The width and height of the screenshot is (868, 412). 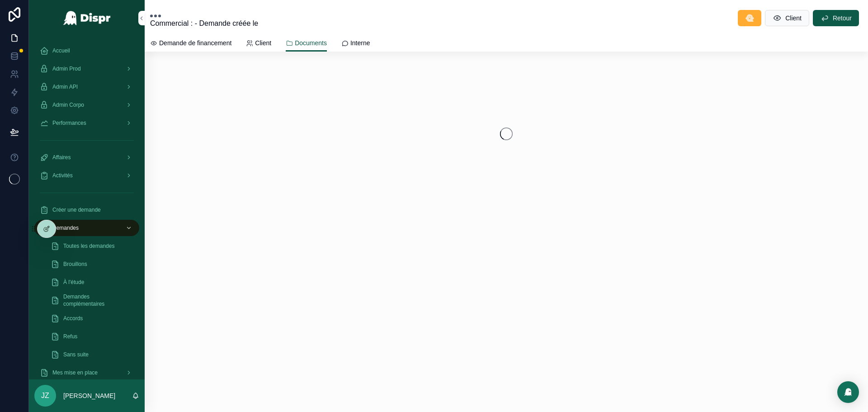 What do you see at coordinates (67, 69) in the screenshot?
I see `span: Admin Prod` at bounding box center [67, 69].